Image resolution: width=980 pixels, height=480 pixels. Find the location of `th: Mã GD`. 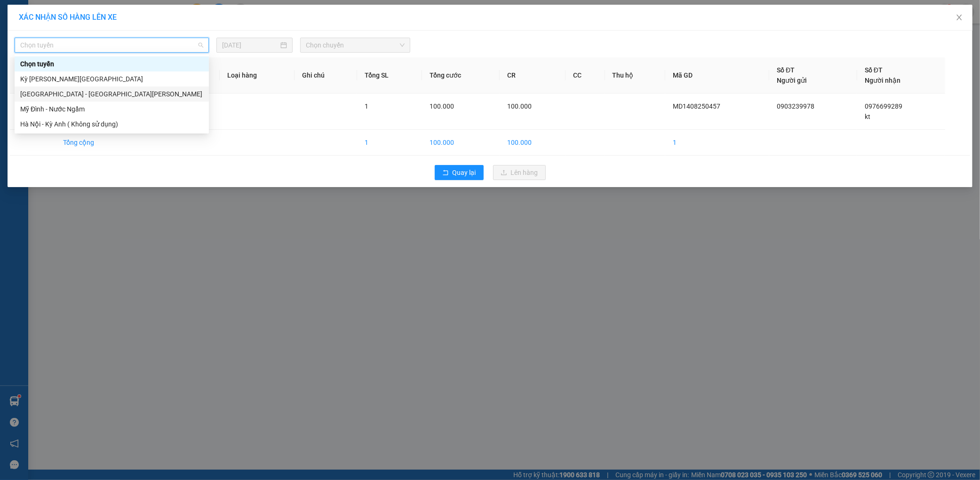

th: Mã GD is located at coordinates (718, 75).